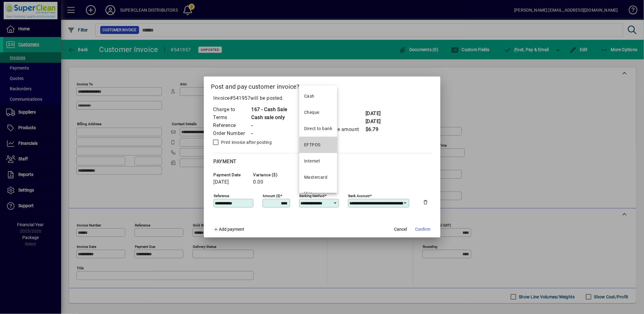 Image resolution: width=644 pixels, height=314 pixels. Describe the element at coordinates (318, 96) in the screenshot. I see `mat-option: Cash` at that location.